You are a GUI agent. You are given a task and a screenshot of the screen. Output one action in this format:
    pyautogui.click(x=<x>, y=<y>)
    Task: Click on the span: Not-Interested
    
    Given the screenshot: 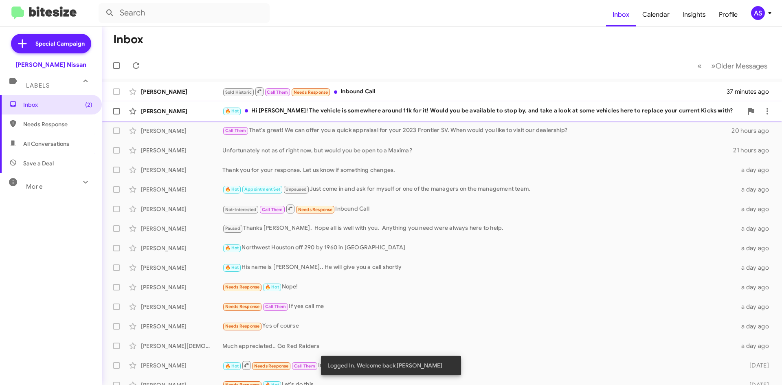 What is the action you would take?
    pyautogui.click(x=241, y=209)
    